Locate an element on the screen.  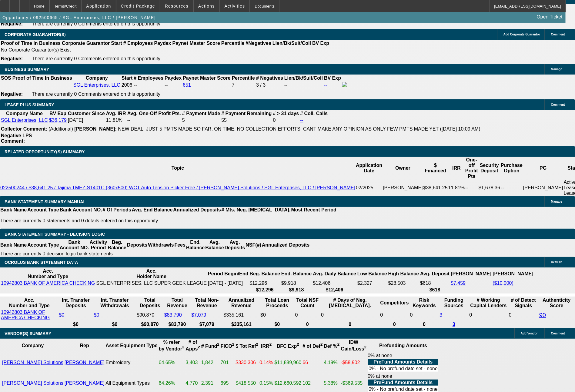
b: # Payment Made is located at coordinates (201, 113).